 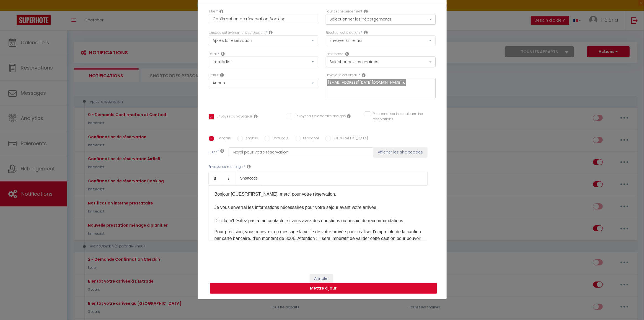 I want to click on button: Sélectionner les hébergements, so click(x=381, y=20).